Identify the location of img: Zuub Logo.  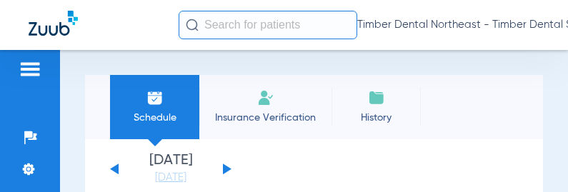
(53, 23).